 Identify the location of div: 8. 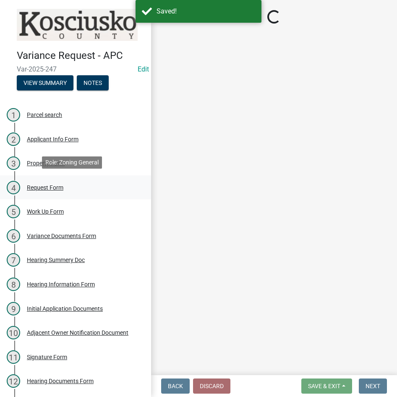
(13, 284).